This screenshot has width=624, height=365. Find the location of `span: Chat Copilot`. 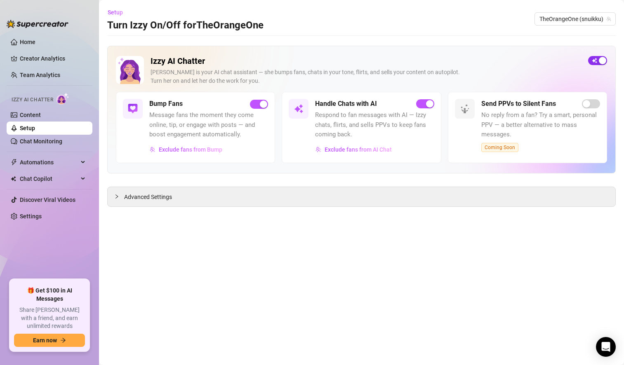

span: Chat Copilot is located at coordinates (49, 179).